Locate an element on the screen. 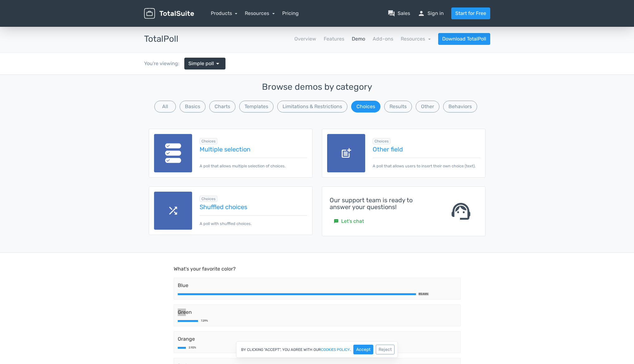 This screenshot has width=634, height=364. div: 2.38% is located at coordinates (191, 122).